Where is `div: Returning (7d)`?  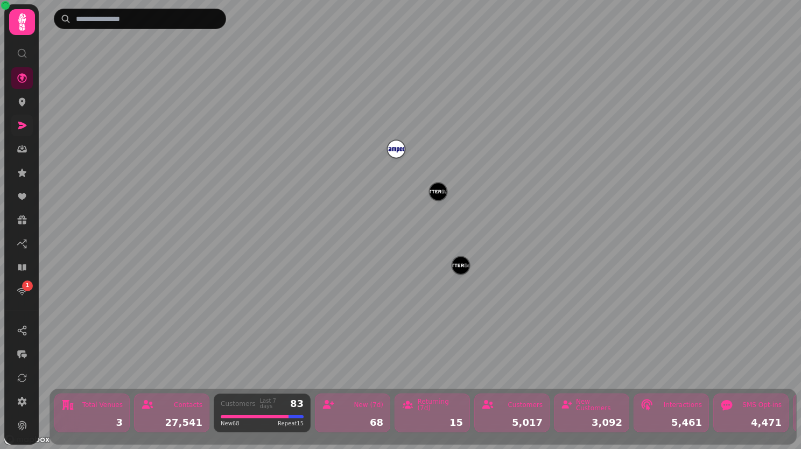
div: Returning (7d) is located at coordinates (440, 405).